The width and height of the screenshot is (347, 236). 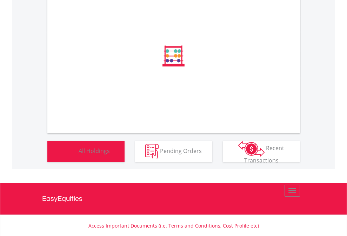 I want to click on img: pending_instructions-wht.png, so click(x=152, y=151).